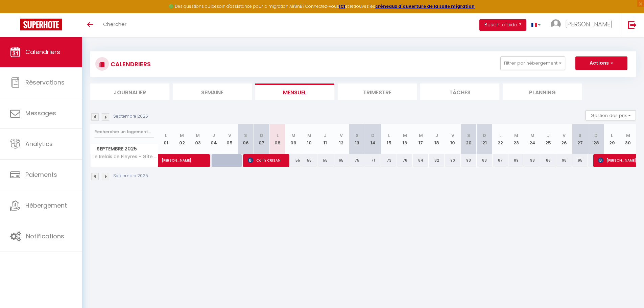 The width and height of the screenshot is (644, 308). What do you see at coordinates (469, 139) in the screenshot?
I see `th: 20` at bounding box center [469, 139].